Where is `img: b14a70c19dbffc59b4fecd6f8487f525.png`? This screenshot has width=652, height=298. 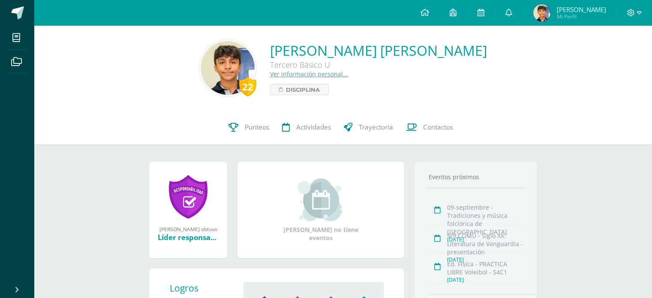
img: b14a70c19dbffc59b4fecd6f8487f525.png is located at coordinates (228, 68).